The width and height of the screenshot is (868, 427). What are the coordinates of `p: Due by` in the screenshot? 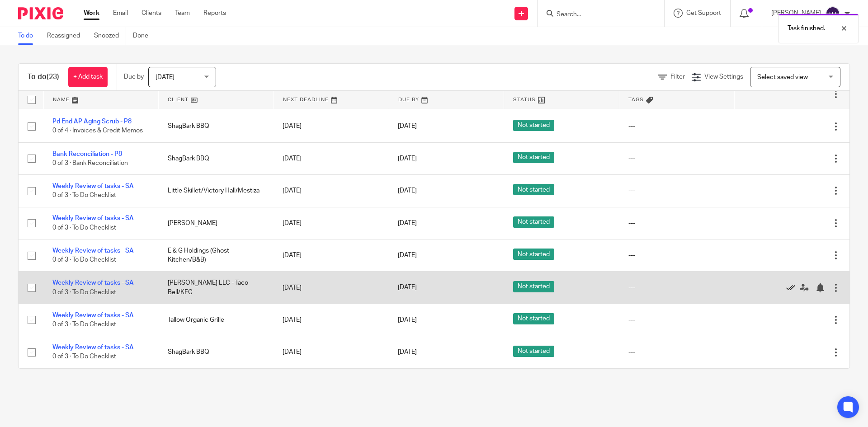 It's located at (134, 77).